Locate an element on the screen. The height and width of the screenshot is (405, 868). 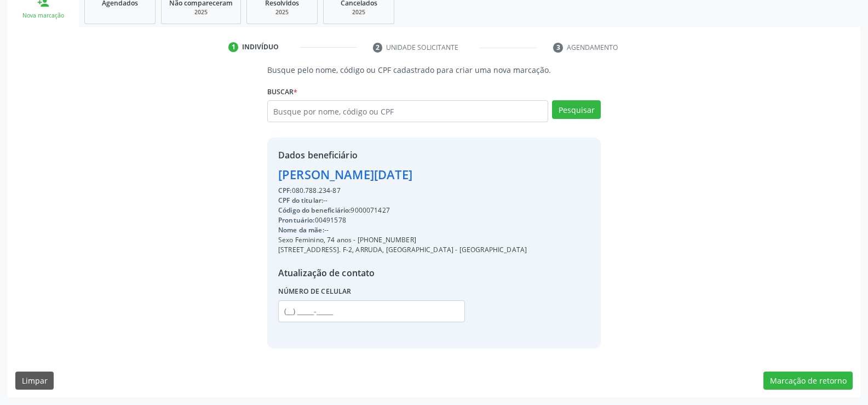
span: Nome da mãe: is located at coordinates (302, 230).